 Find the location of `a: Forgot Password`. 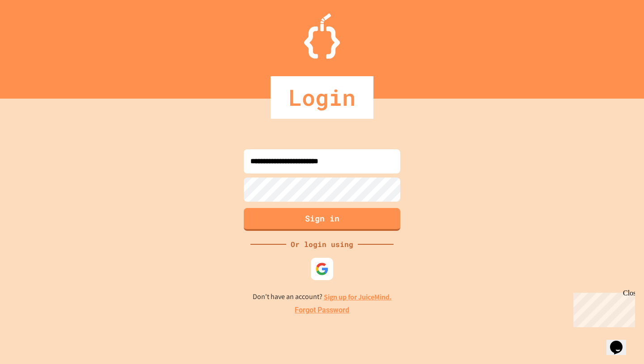

a: Forgot Password is located at coordinates (322, 309).